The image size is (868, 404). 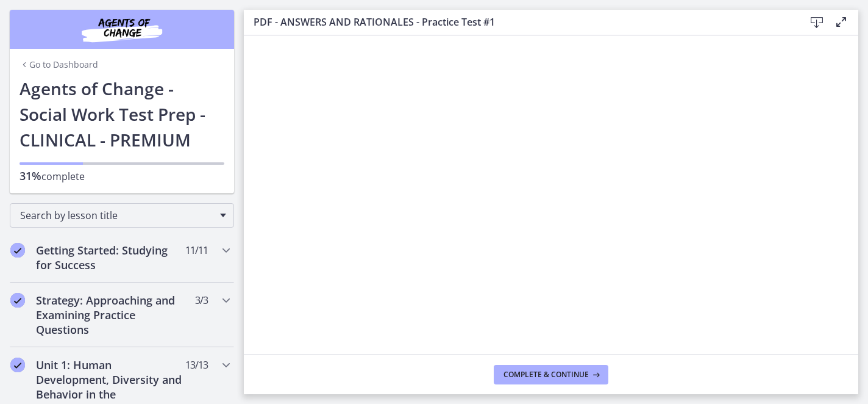 I want to click on span: 3 / 3, so click(x=202, y=300).